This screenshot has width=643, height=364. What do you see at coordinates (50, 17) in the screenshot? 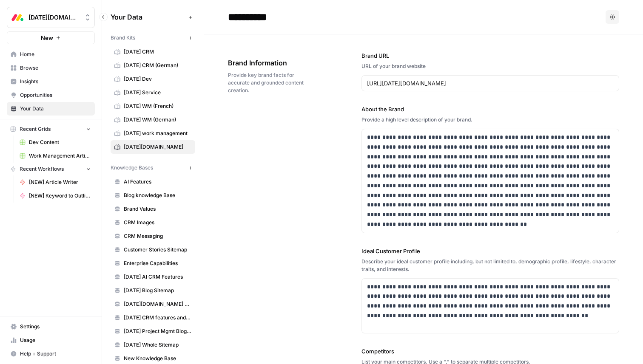
I see `button: Workspace: Monday.com` at bounding box center [50, 17].